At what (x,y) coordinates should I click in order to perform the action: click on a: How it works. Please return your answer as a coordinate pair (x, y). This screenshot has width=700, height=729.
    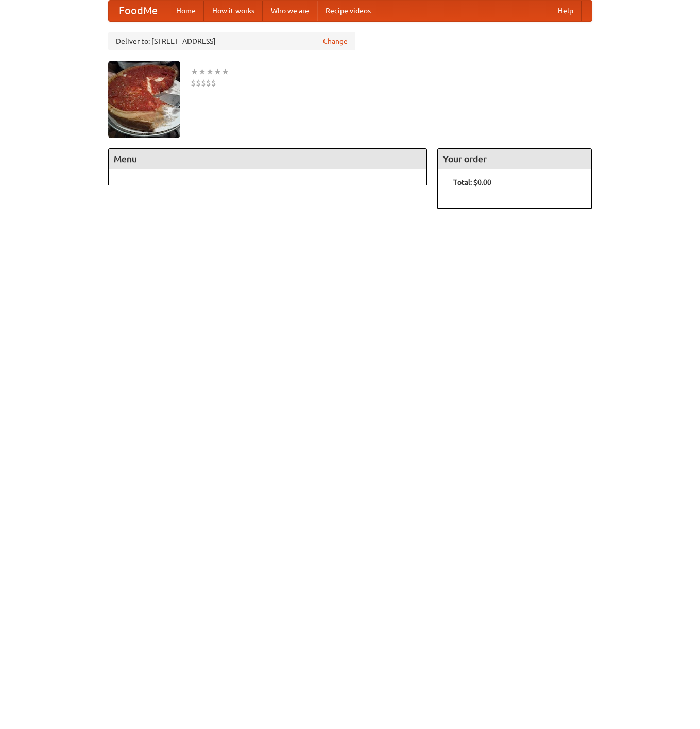
    Looking at the image, I should click on (233, 11).